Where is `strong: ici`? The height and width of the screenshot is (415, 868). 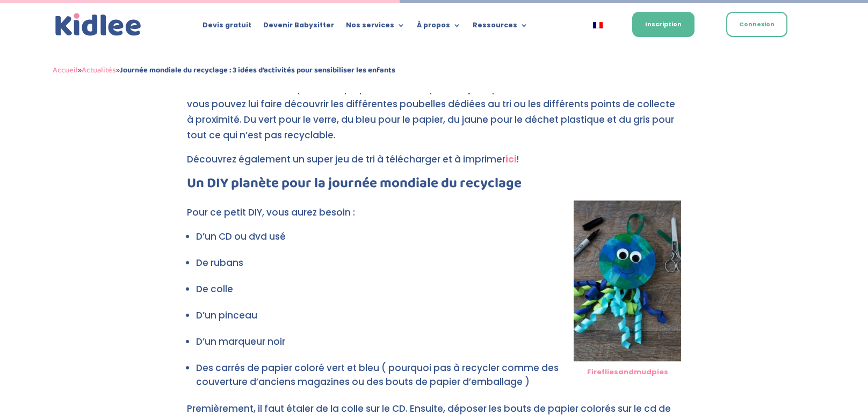
strong: ici is located at coordinates (511, 159).